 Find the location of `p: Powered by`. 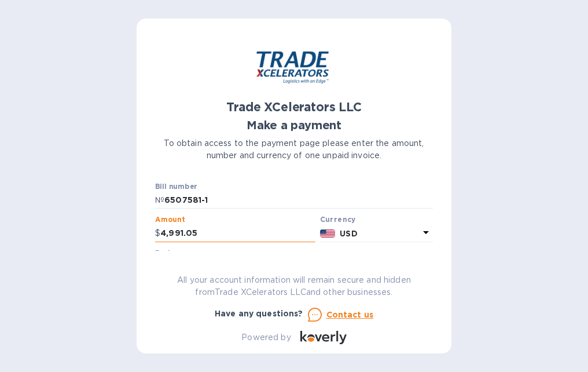

p: Powered by is located at coordinates (266, 338).